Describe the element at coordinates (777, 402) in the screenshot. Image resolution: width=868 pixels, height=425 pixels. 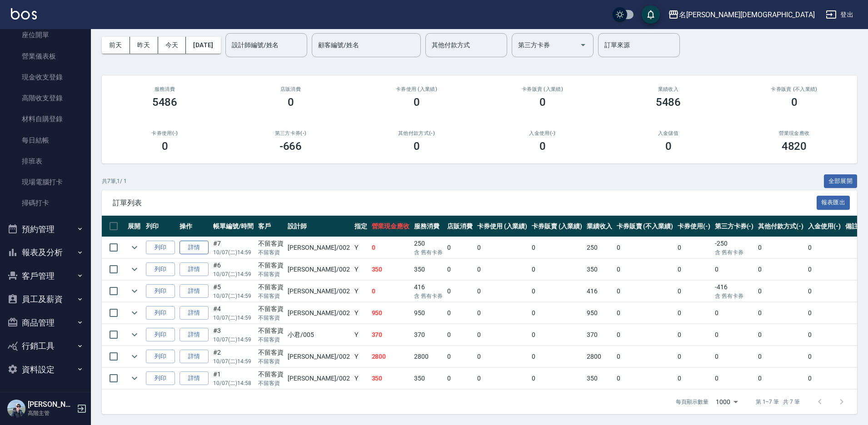
I see `p: 第 1–7 筆 共 7 筆` at that location.